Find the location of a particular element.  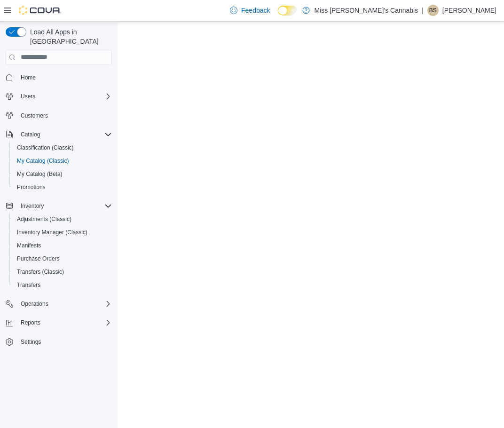

input: Dark Mode is located at coordinates (287, 10).